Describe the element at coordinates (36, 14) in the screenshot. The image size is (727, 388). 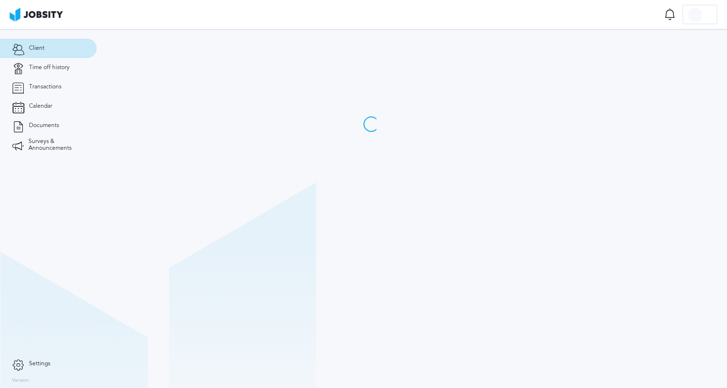
I see `img: ab4bad089aa723f57921c736e9817d99.png` at that location.